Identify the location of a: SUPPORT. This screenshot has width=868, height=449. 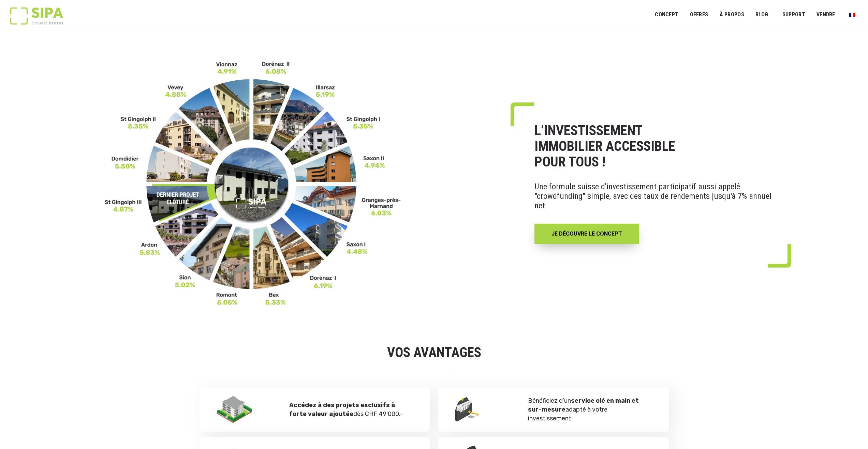
(793, 14).